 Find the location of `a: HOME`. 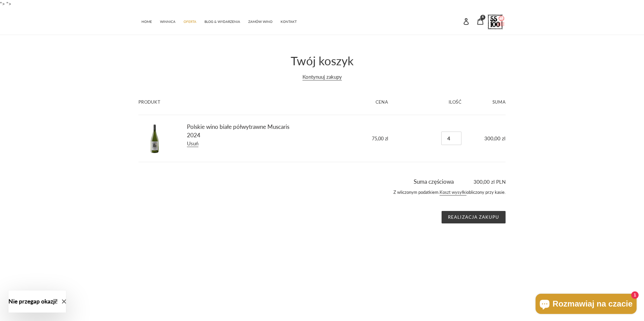

a: HOME is located at coordinates (147, 21).